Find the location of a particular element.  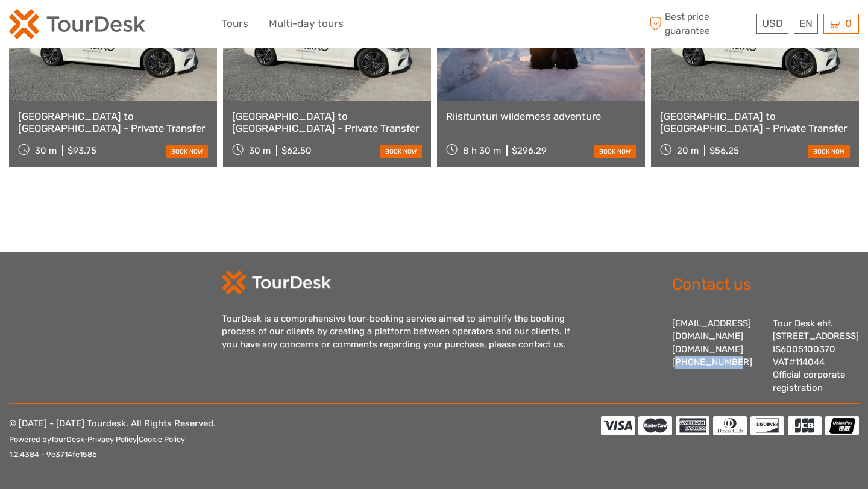

a: Privacy Policy is located at coordinates (112, 439).